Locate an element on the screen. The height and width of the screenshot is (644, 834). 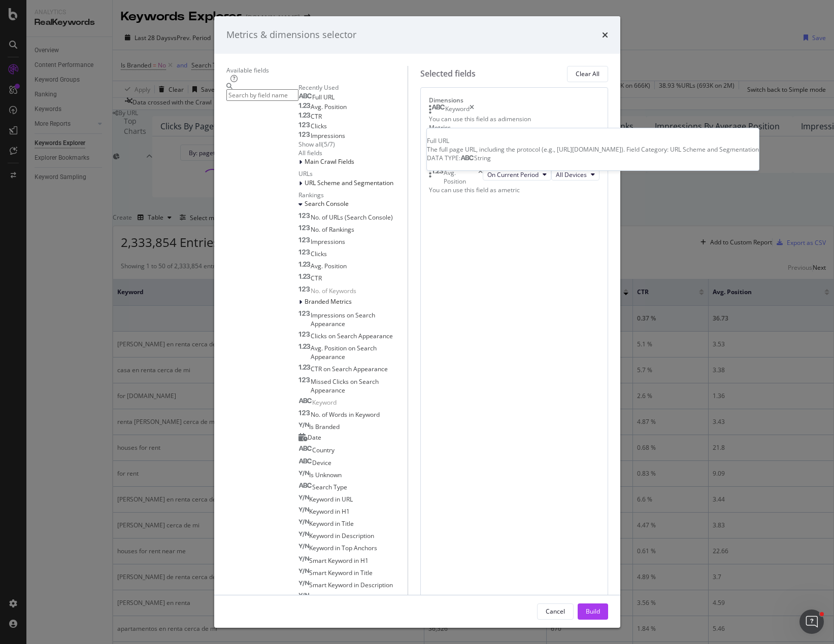
div: Metrics is located at coordinates (514, 127).